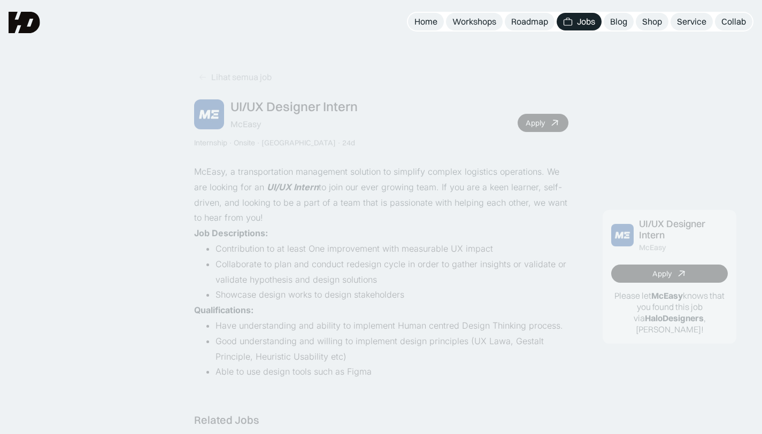 Image resolution: width=762 pixels, height=434 pixels. I want to click on div: Workshops, so click(474, 21).